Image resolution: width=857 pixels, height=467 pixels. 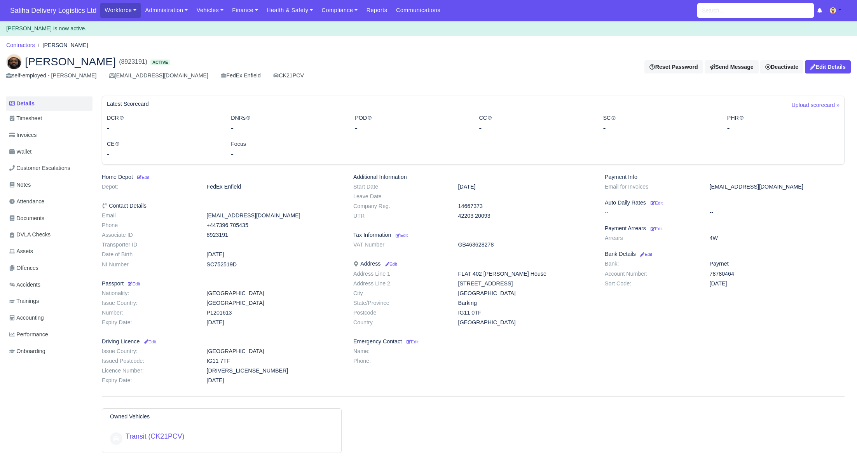 What do you see at coordinates (49, 251) in the screenshot?
I see `a: Assets` at bounding box center [49, 251].